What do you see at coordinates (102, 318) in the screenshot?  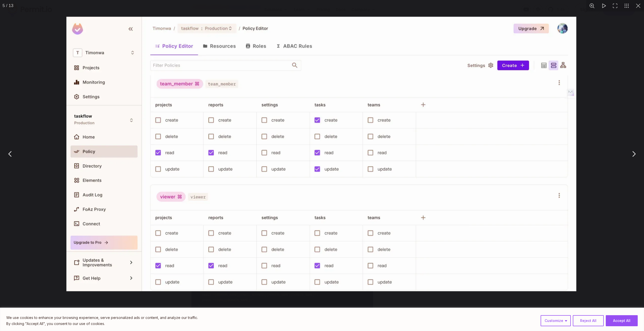 I see `p: We use cookies to enhance your browsing experience, serve personalized ads or content, and analyz...` at bounding box center [102, 318].